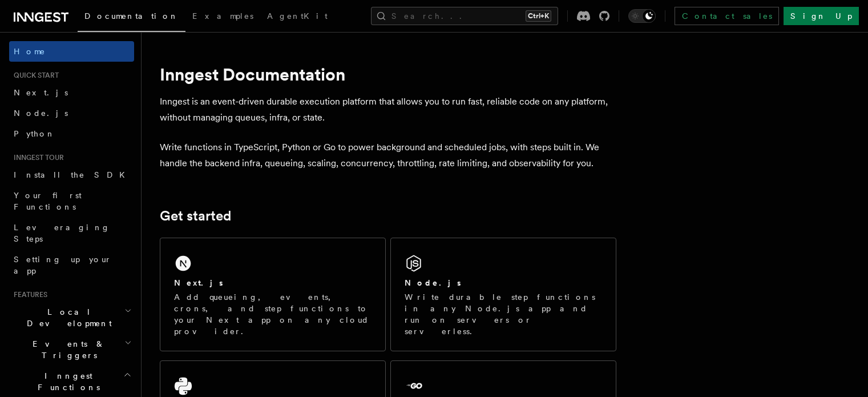 This screenshot has width=868, height=397. Describe the element at coordinates (34, 75) in the screenshot. I see `span: Quick start` at that location.